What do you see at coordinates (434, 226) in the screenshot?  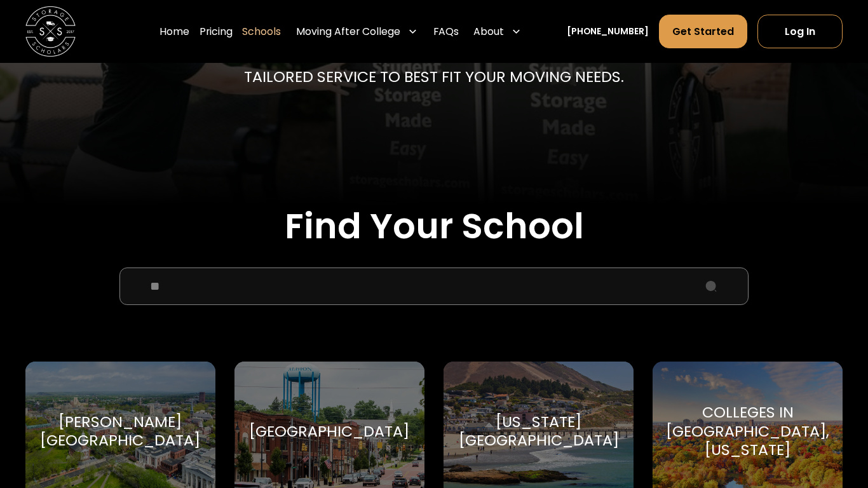 I see `h2: Find Your School` at bounding box center [434, 226].